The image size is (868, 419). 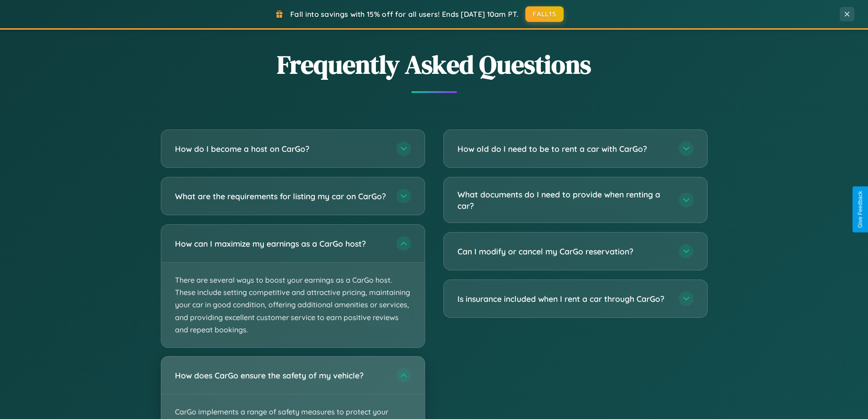 What do you see at coordinates (860, 209) in the screenshot?
I see `div: Give Feedback` at bounding box center [860, 209].